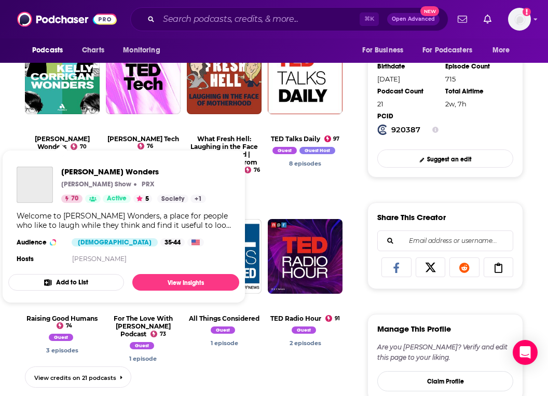 The image size is (548, 396). Describe the element at coordinates (408, 91) in the screenshot. I see `div: Podcast Count` at that location.